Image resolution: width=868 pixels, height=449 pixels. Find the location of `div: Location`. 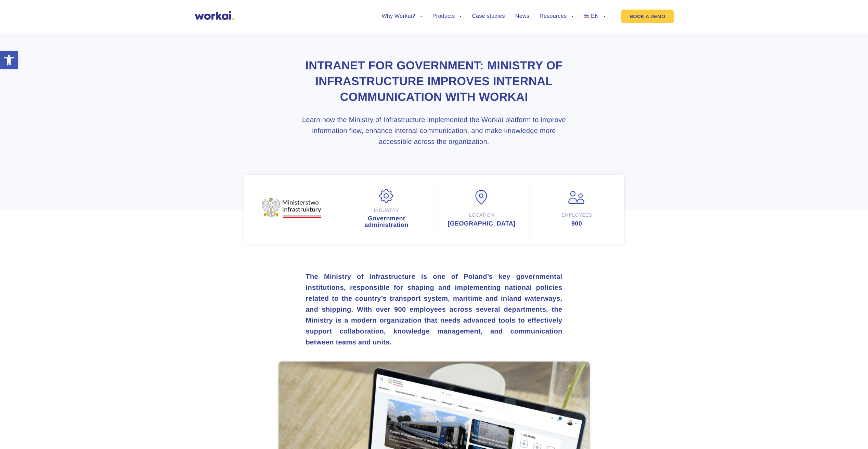

div: Location is located at coordinates (482, 215).